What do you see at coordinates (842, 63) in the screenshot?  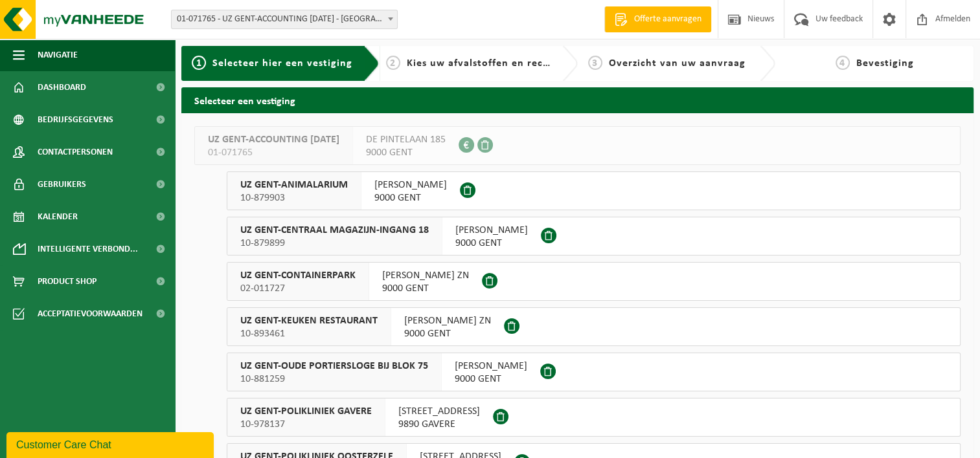 I see `span: 4` at bounding box center [842, 63].